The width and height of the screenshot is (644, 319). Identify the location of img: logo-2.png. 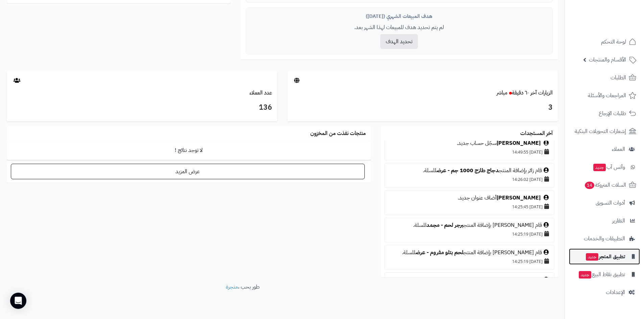
(618, 12).